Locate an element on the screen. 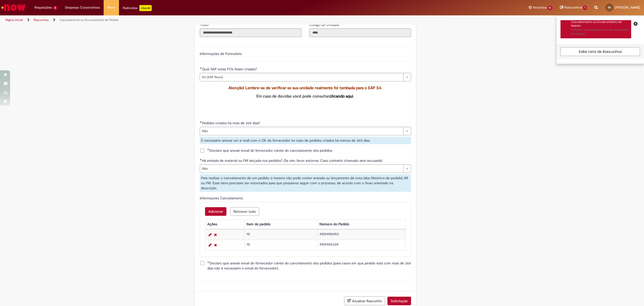  ul: Trilhas de página is located at coordinates (214, 20).